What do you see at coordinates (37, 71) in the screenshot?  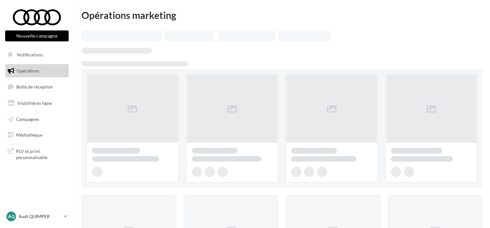 I see `a: Opérations` at bounding box center [37, 71].